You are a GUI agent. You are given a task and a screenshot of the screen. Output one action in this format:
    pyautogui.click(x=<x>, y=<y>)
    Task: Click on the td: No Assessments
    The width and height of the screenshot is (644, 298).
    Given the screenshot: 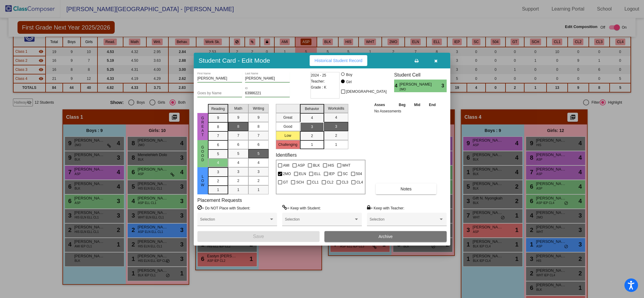 What is the action you would take?
    pyautogui.click(x=406, y=111)
    